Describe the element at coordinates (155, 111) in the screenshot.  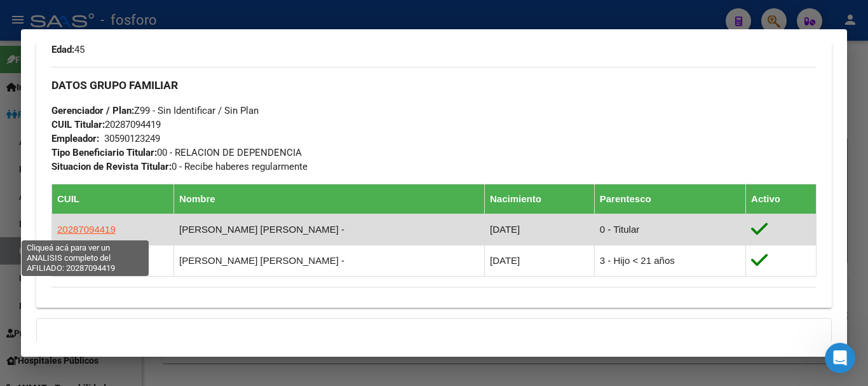
I see `span: Z99 - Sin Identificar / Sin Plan` at that location.